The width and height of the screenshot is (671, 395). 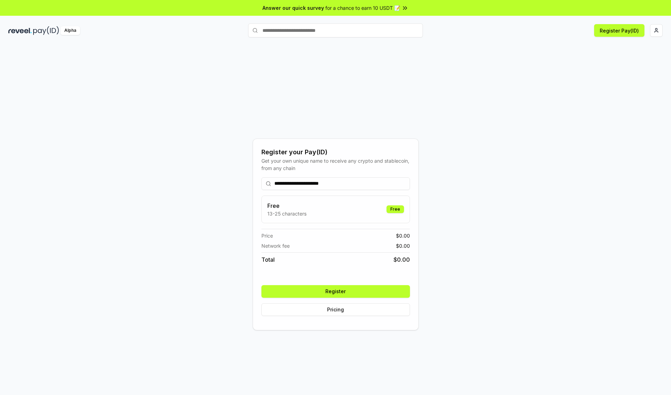 I want to click on div: Alpha, so click(x=70, y=30).